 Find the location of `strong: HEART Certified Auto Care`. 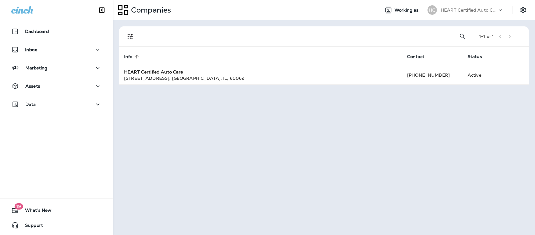

strong: HEART Certified Auto Care is located at coordinates (154, 72).